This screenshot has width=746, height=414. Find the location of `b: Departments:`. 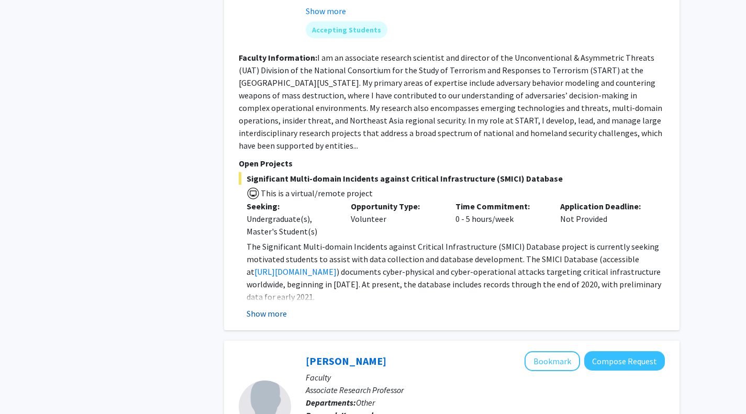

b: Departments: is located at coordinates (331, 402).